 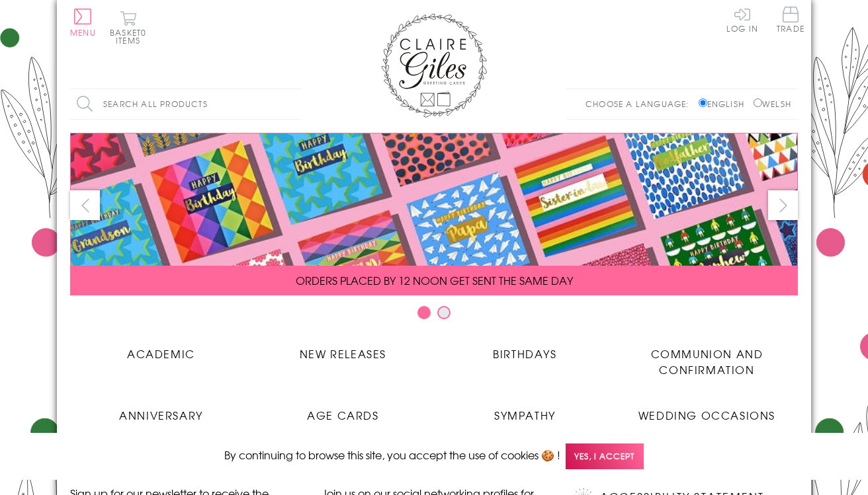 What do you see at coordinates (160, 410) in the screenshot?
I see `a: Anniversary` at bounding box center [160, 410].